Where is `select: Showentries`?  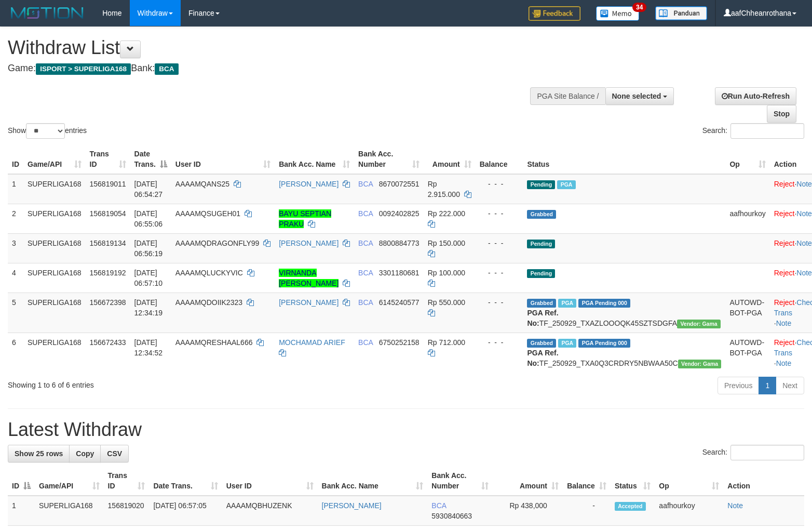 select: Showentries is located at coordinates (45, 131).